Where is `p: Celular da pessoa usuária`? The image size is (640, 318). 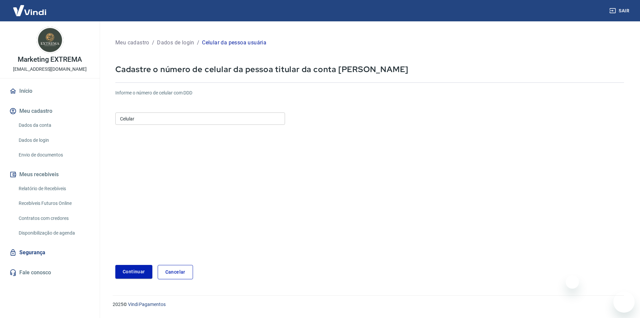
p: Celular da pessoa usuária is located at coordinates (234, 43).